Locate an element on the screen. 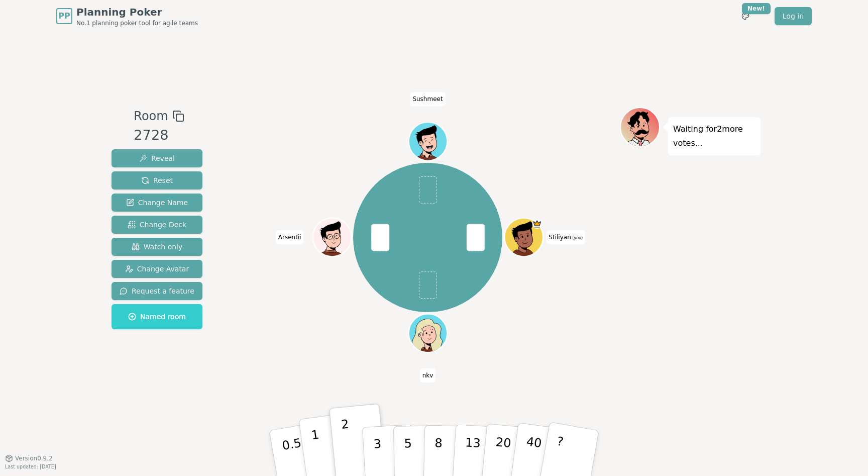 The width and height of the screenshot is (868, 476). span: Request a feature is located at coordinates (157, 291).